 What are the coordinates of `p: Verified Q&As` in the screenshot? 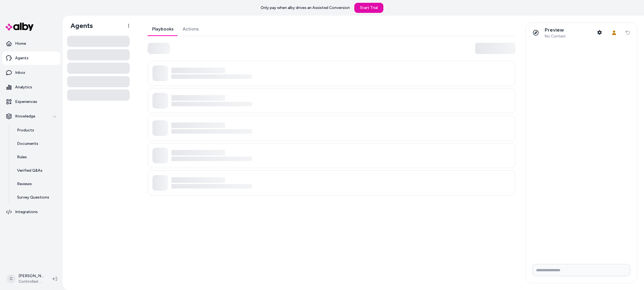 It's located at (30, 171).